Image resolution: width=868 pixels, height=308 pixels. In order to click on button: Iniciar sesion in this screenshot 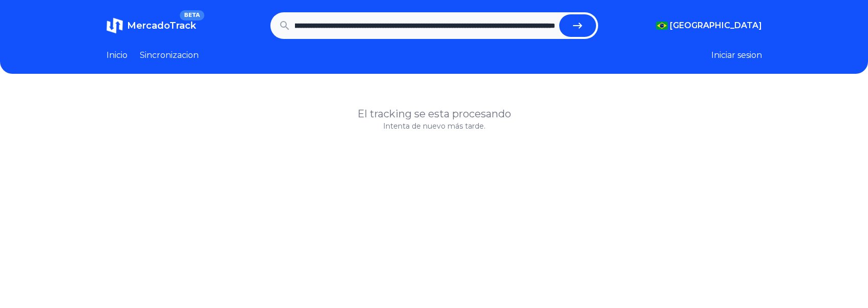, I will do `click(736, 56)`.